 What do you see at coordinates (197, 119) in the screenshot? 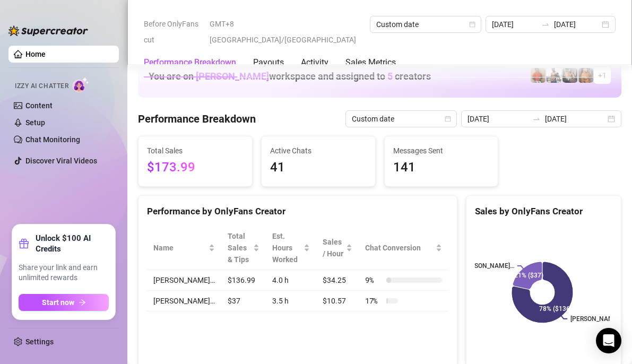
I see `h4: Performance Breakdown` at bounding box center [197, 119].